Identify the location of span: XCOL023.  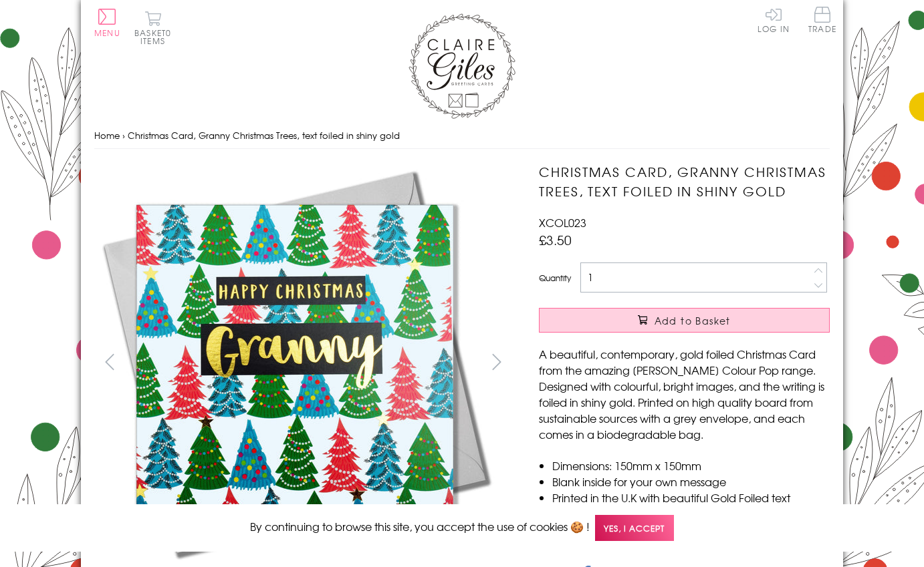
(562, 222).